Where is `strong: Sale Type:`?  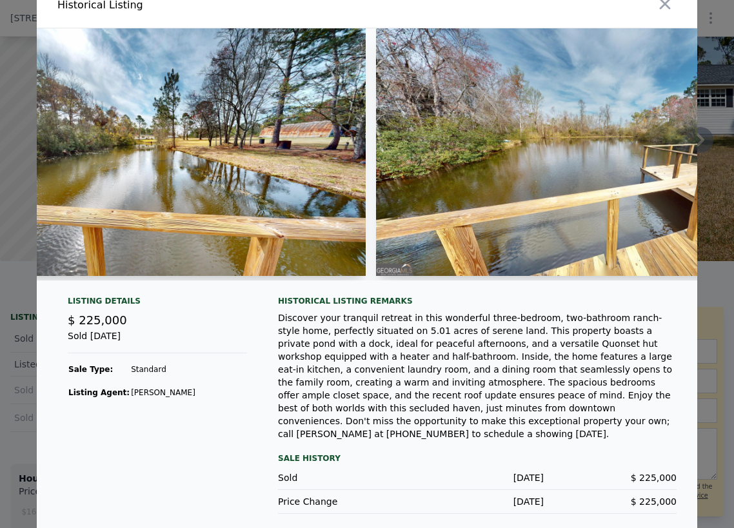 strong: Sale Type: is located at coordinates (90, 369).